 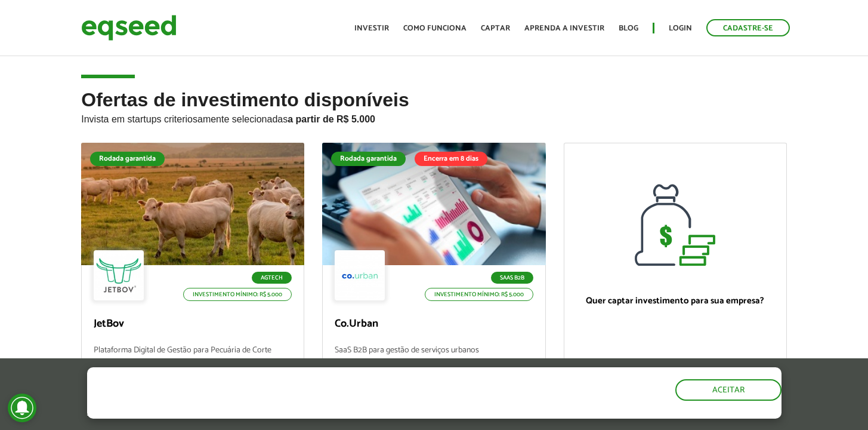 What do you see at coordinates (675, 301) in the screenshot?
I see `p: Quer captar investimento para sua empresa?` at bounding box center [675, 301].